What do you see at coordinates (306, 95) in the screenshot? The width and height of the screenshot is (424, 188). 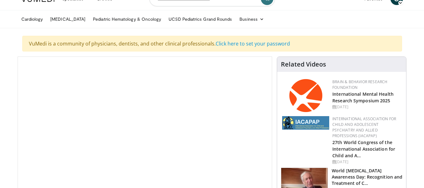 I see `img: 6bc95fc0-882d-4061-9ebb-ce70b98f0866.png.150x105_q85_autocrop_double_scale_upscale_version-0.2.png` at bounding box center [306, 95].